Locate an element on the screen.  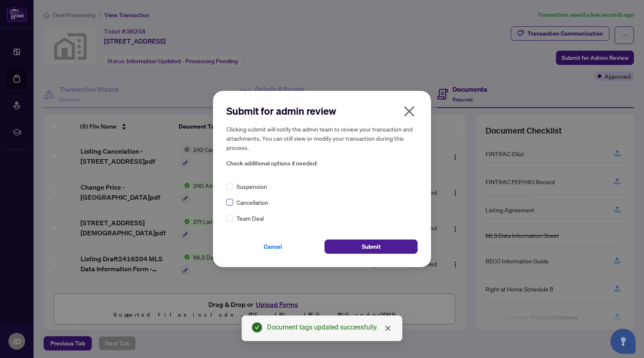
span: check-circle is located at coordinates (257, 328).